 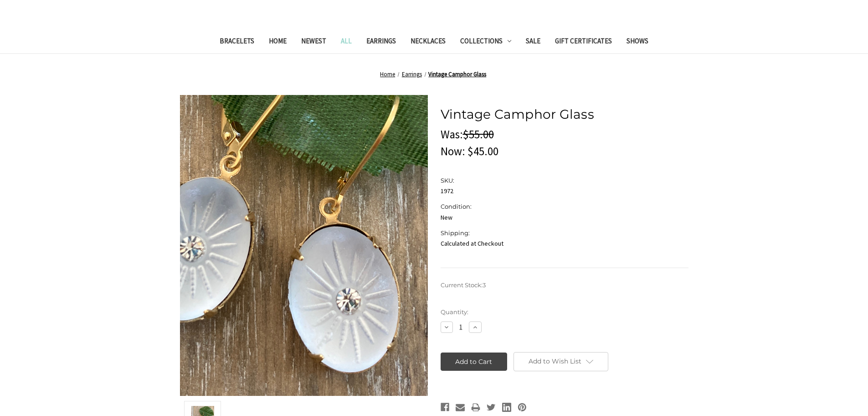 What do you see at coordinates (638, 42) in the screenshot?
I see `a: Shows` at bounding box center [638, 42].